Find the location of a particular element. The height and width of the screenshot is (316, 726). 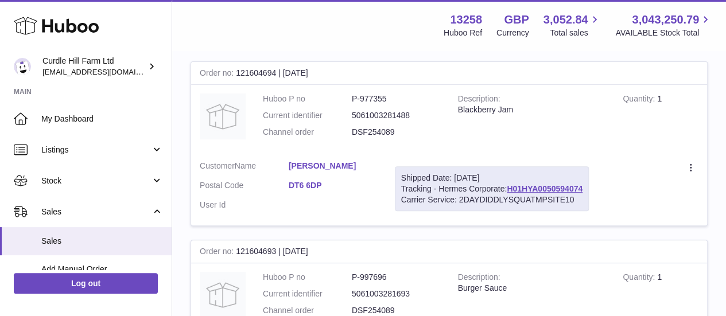

a: 3,052.84 Total sales is located at coordinates (572, 25).